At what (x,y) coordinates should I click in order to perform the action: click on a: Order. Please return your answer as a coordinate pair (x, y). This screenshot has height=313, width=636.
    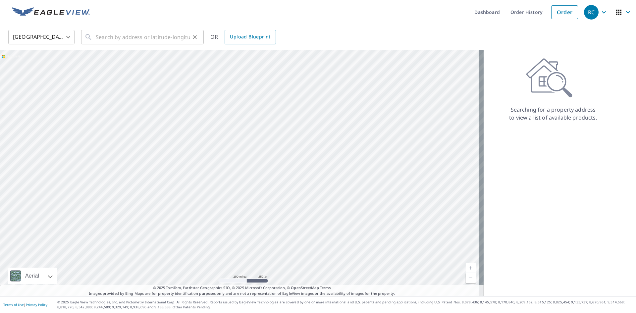
    Looking at the image, I should click on (565, 12).